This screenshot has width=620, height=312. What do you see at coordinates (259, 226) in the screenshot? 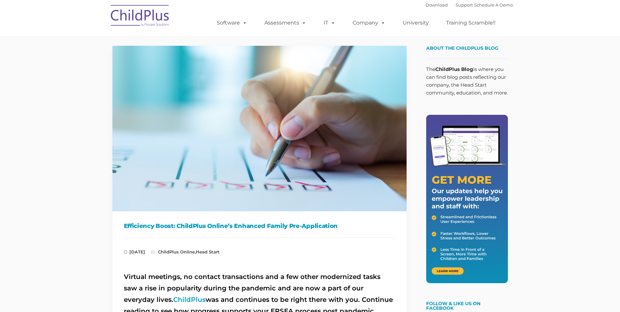
I see `h1: Efficiency Boost: ChildPlus Online’s Enhanced Family Pre-Application` at bounding box center [259, 226].